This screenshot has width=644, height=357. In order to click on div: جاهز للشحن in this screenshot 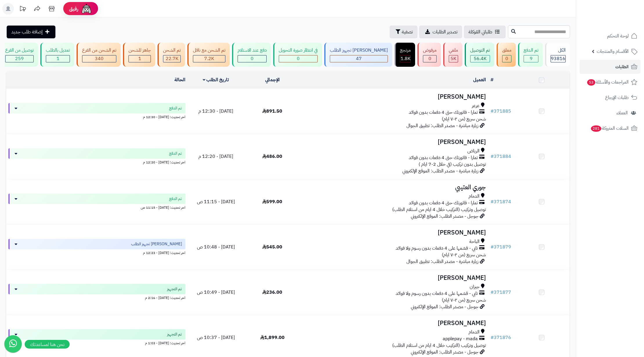, I will do `click(140, 50)`.